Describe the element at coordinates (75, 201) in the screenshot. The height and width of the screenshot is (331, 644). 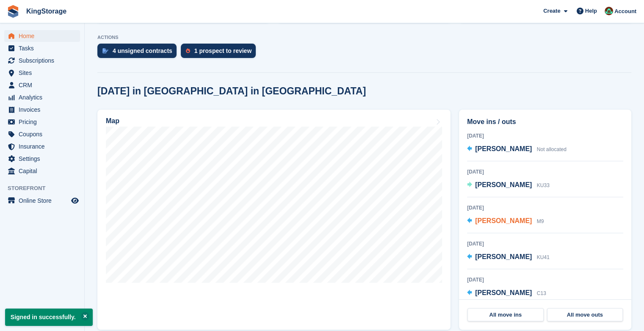
I see `a: Preview store` at that location.